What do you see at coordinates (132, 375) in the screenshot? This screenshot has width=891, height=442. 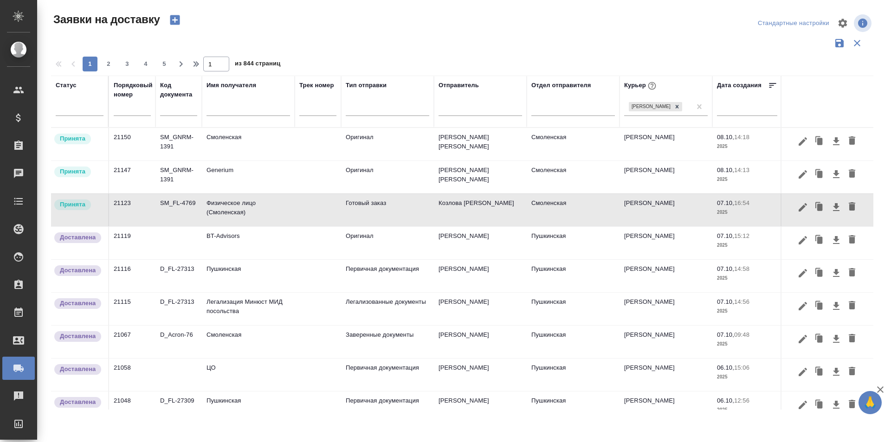 I see `td: 21058` at bounding box center [132, 375].